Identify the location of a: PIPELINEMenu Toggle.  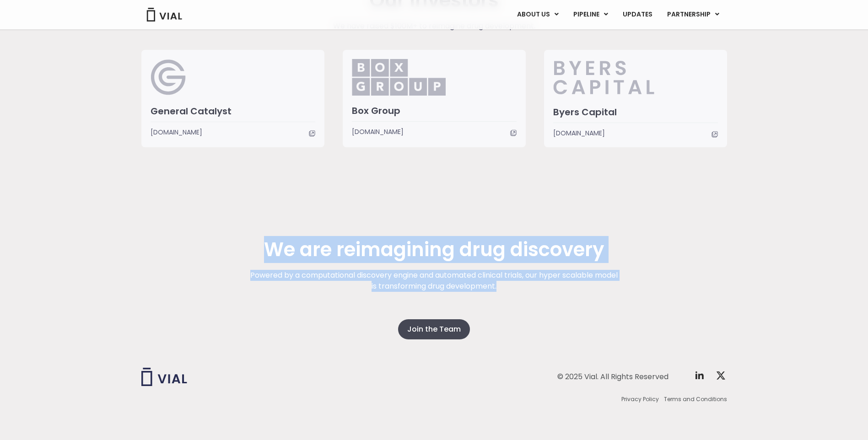
(590, 15).